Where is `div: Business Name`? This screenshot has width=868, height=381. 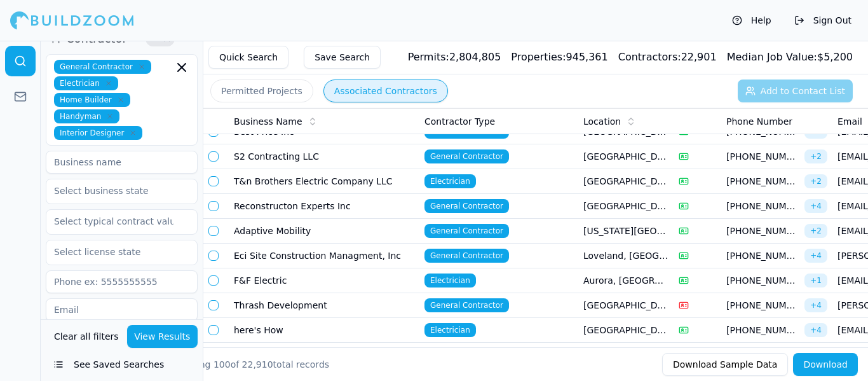 div: Business Name is located at coordinates (324, 121).